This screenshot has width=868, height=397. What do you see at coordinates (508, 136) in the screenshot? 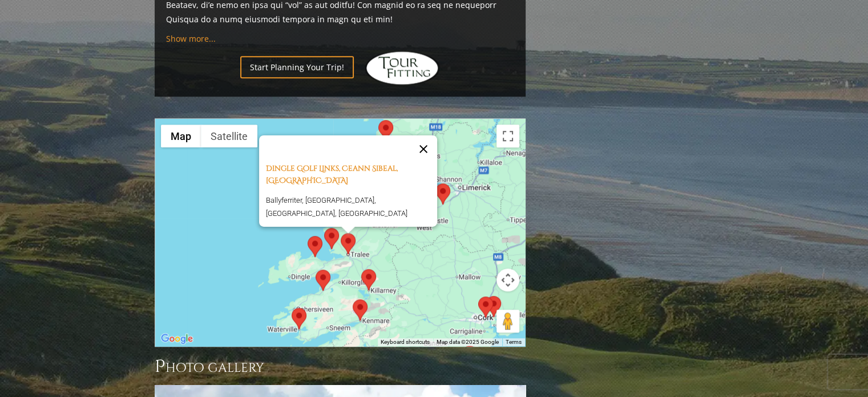
I see `button: Toggle fullscreen view` at bounding box center [508, 136].